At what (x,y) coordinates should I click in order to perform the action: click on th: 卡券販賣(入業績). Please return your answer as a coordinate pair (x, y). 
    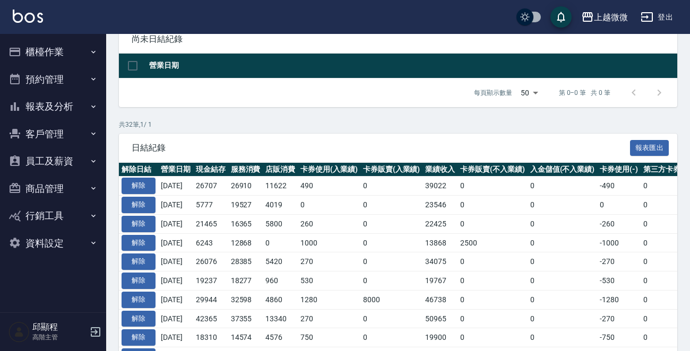
    Looking at the image, I should click on (392, 170).